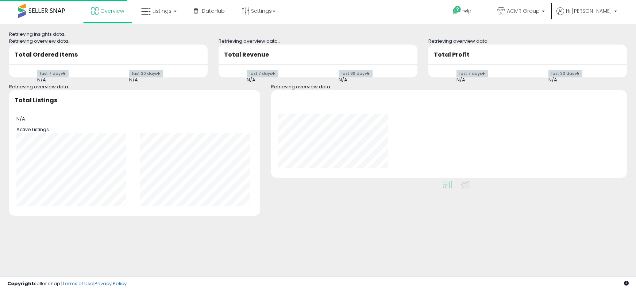 The image size is (636, 291). I want to click on strong: Copyright, so click(20, 283).